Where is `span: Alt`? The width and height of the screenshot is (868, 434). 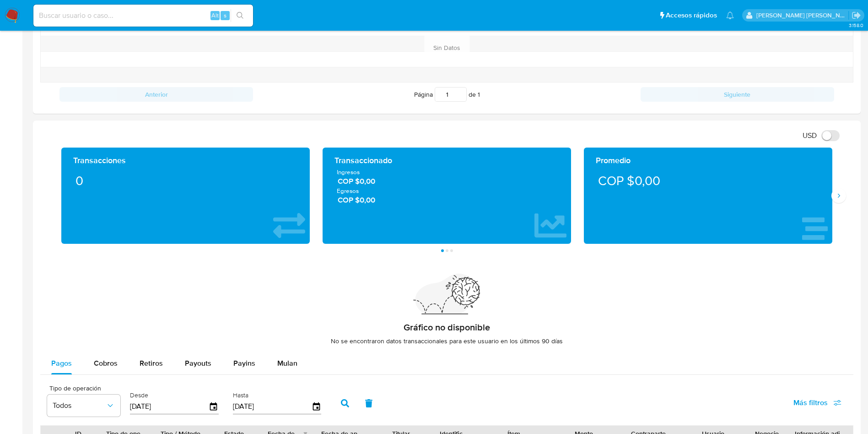 span: Alt is located at coordinates (215, 15).